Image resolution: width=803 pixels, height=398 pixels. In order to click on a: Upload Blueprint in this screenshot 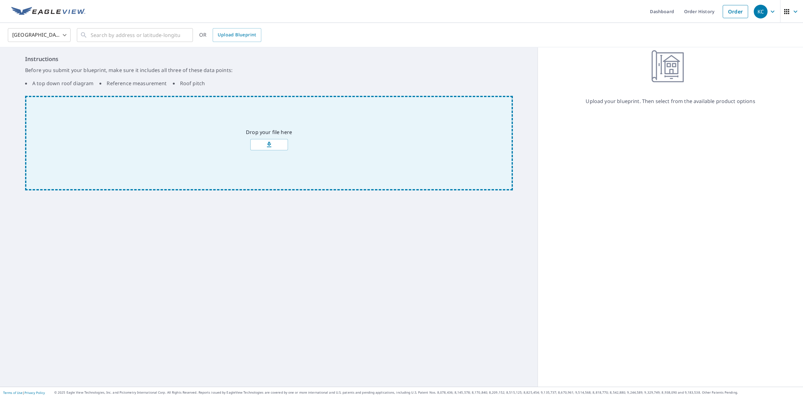, I will do `click(237, 35)`.